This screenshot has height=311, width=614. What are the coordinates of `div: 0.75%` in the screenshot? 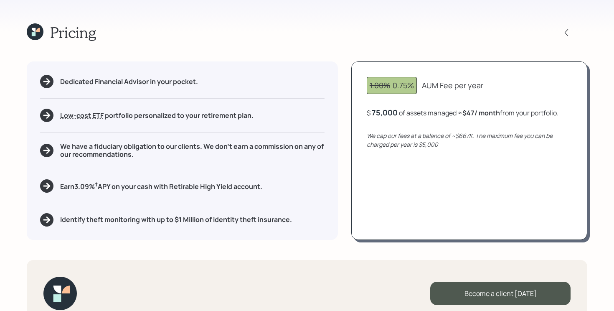 It's located at (392, 85).